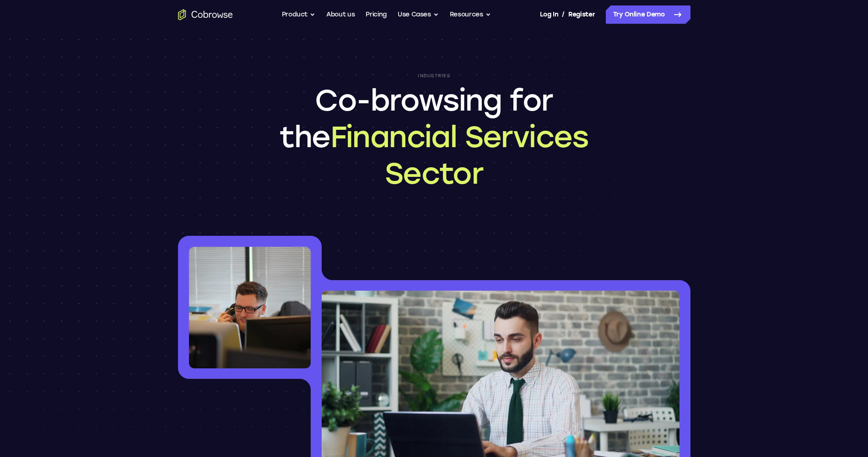  Describe the element at coordinates (299, 14) in the screenshot. I see `button: Product` at that location.